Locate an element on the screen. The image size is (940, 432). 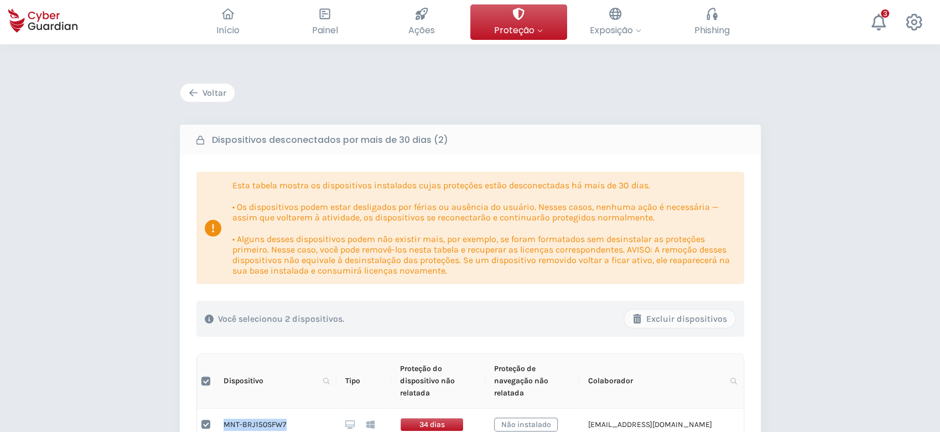
p: • Alguns desses dispositivos podem não existir mais, por exemplo, se foram formatados sem desinst... is located at coordinates (484, 255).